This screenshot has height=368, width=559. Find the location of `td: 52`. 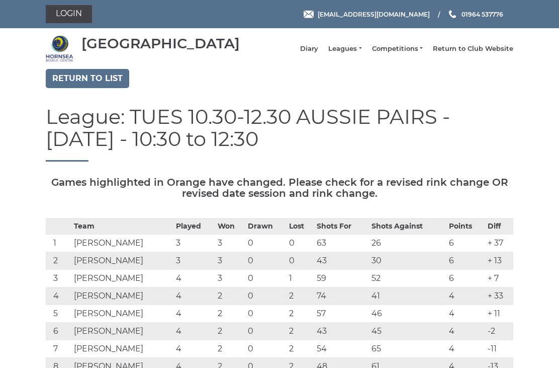

td: 52 is located at coordinates (408, 278).